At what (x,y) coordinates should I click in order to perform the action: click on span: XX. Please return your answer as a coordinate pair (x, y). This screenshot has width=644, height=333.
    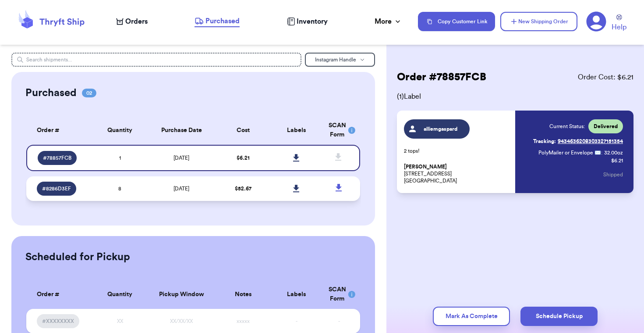
    Looking at the image, I should click on (120, 321).